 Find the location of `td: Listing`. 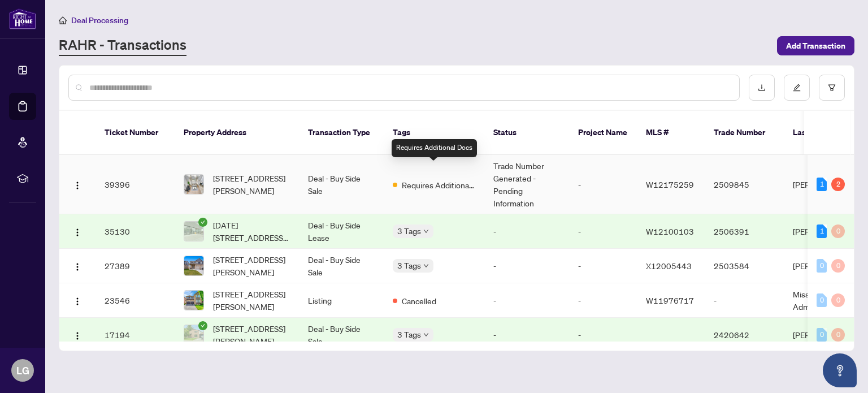

td: Listing is located at coordinates (341, 301).